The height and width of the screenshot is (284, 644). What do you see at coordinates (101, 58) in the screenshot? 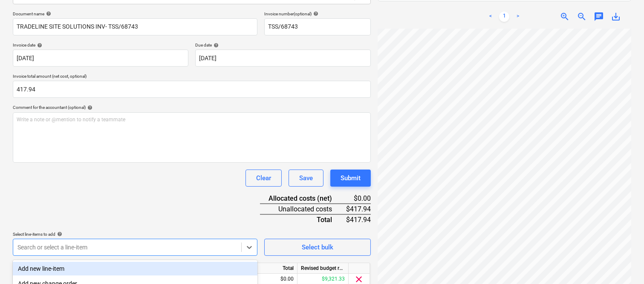
I see `input: Invoice date not specified` at bounding box center [101, 58].